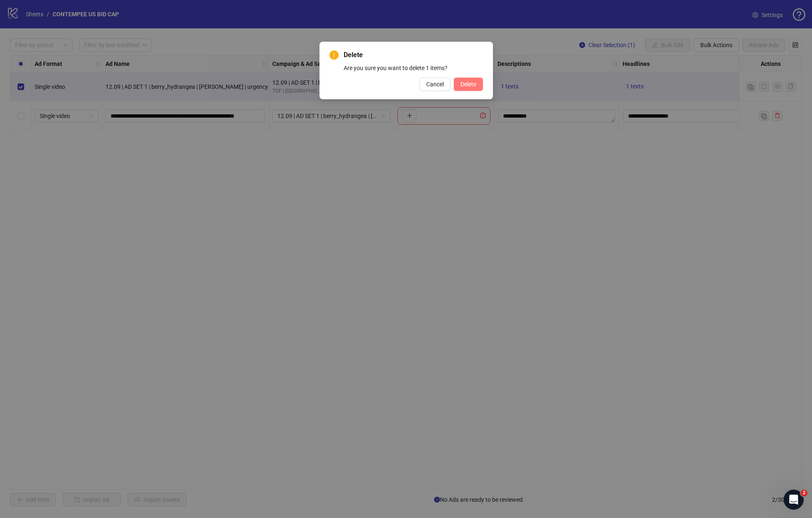 This screenshot has height=518, width=812. What do you see at coordinates (334, 55) in the screenshot?
I see `span: exclamation-circle` at bounding box center [334, 55].